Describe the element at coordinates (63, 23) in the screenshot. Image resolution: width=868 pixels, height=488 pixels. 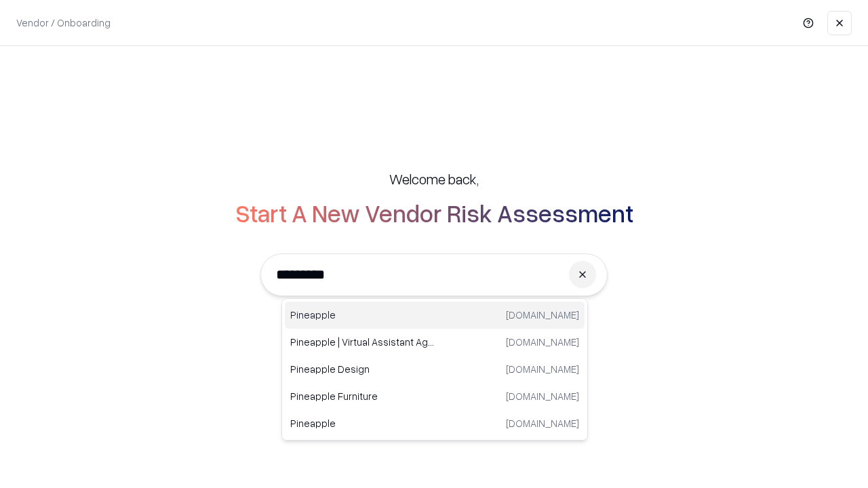
I see `p: Vendor / Onboarding` at that location.